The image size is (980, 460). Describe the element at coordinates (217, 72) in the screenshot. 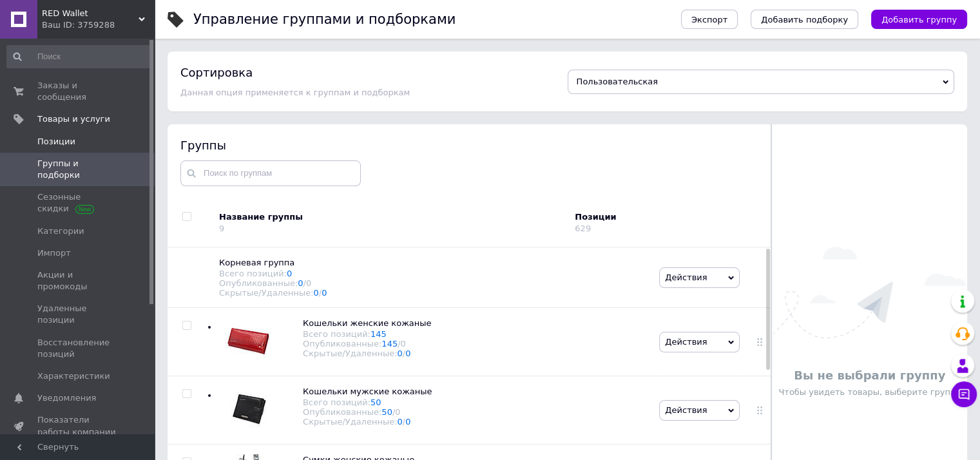

I see `h4: Сортировка` at that location.